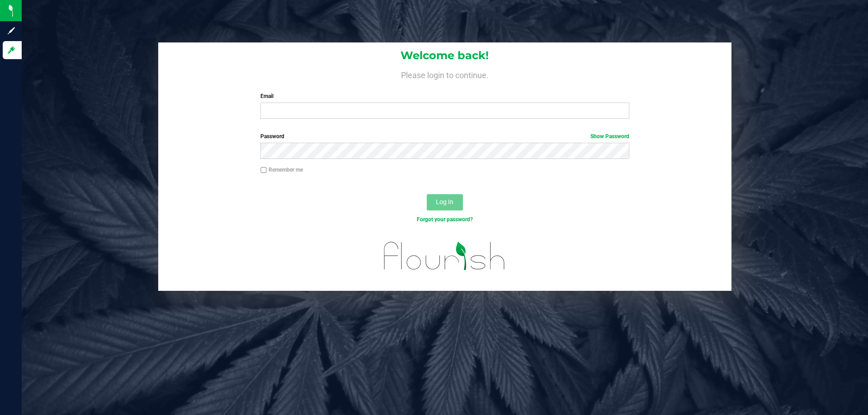 The width and height of the screenshot is (868, 415). What do you see at coordinates (263, 170) in the screenshot?
I see `input: Remember me` at bounding box center [263, 170].